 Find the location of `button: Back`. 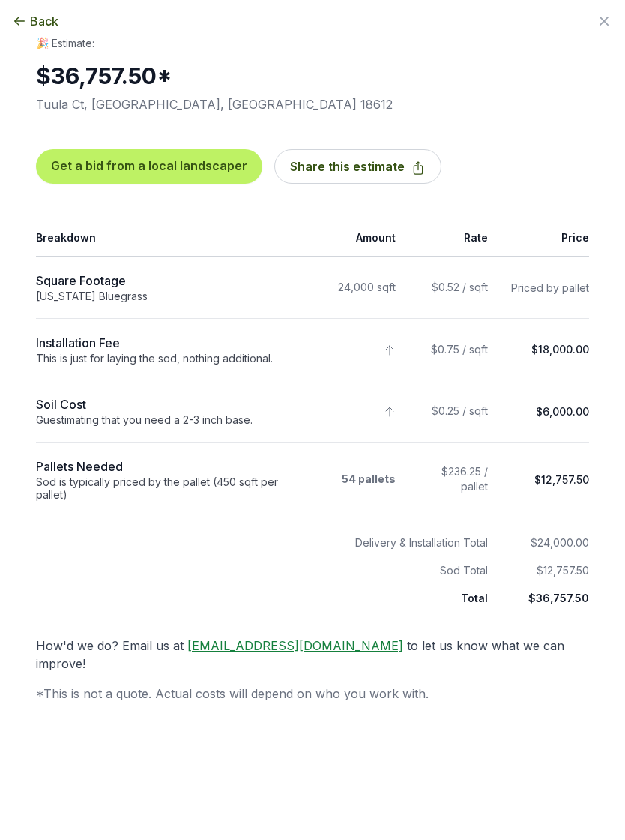

button: Back is located at coordinates (35, 21).